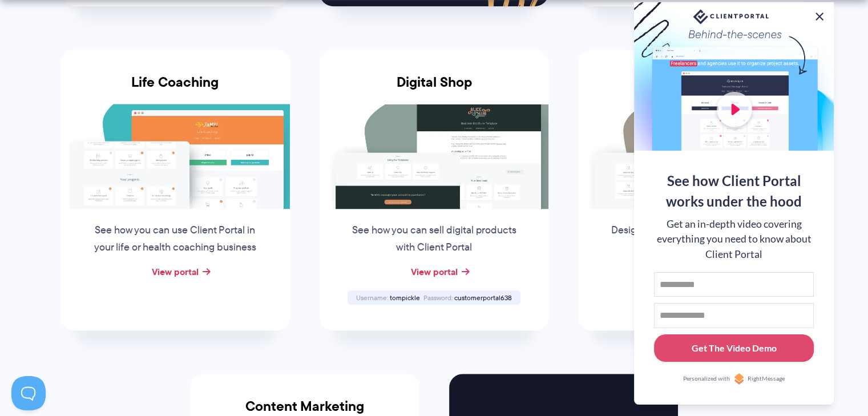 This screenshot has height=416, width=868. Describe the element at coordinates (734, 348) in the screenshot. I see `div: Get The Video Demo` at that location.